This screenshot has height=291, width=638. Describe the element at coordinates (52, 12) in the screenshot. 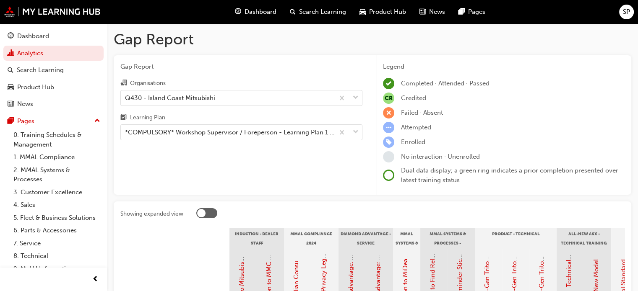

I see `a: mmal` at that location.